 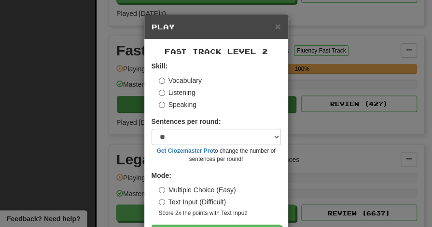 What do you see at coordinates (216, 27) in the screenshot?
I see `h5: Play` at bounding box center [216, 27].